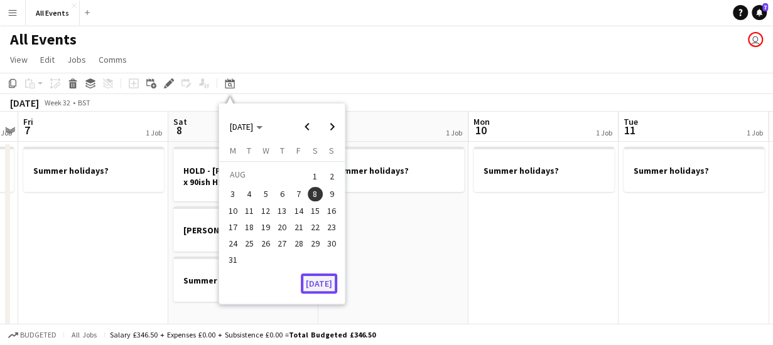 The image size is (773, 345). I want to click on span: 9, so click(331, 195).